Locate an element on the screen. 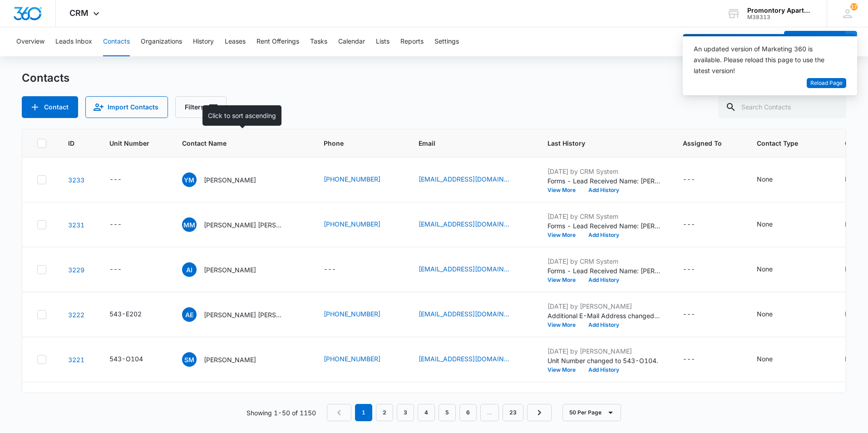 The image size is (868, 433). a: Page 23 is located at coordinates (513, 413).